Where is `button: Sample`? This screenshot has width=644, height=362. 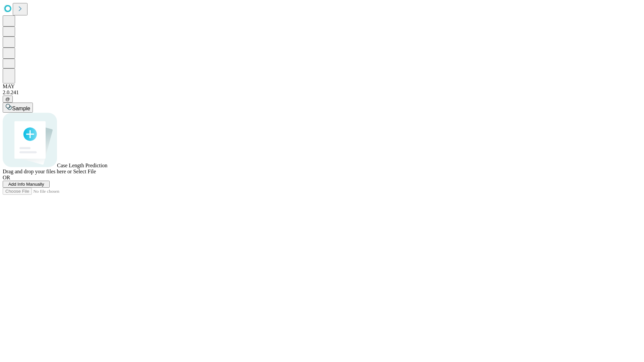
button: Sample is located at coordinates (18, 108).